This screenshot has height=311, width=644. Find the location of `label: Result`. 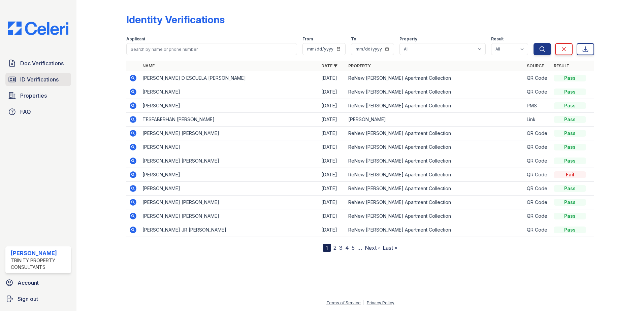

label: Result is located at coordinates (497, 39).